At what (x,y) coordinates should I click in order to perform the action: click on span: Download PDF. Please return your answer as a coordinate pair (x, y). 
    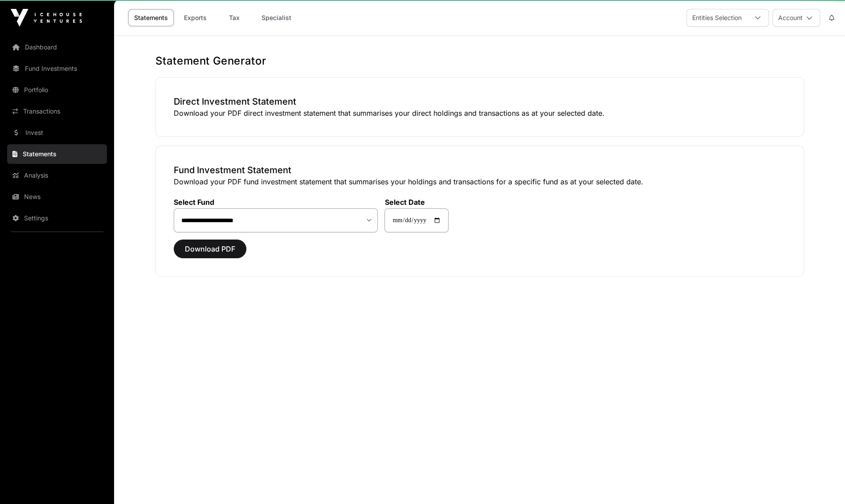
    Looking at the image, I should click on (210, 249).